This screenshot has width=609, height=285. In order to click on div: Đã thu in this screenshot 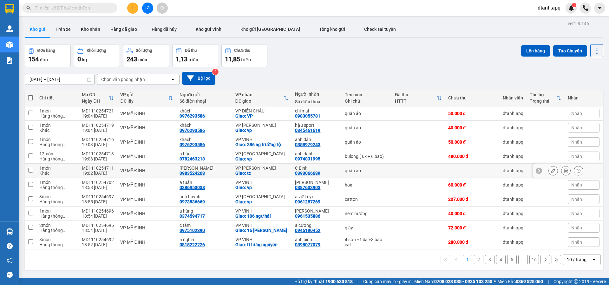, I will do `click(416, 95)`.